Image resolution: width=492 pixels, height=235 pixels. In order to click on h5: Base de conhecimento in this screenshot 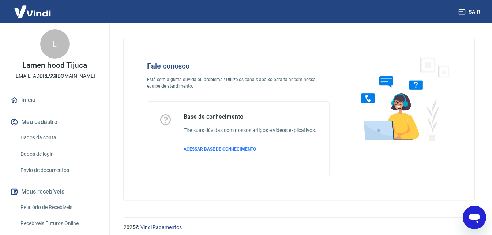, I will do `click(250, 117)`.